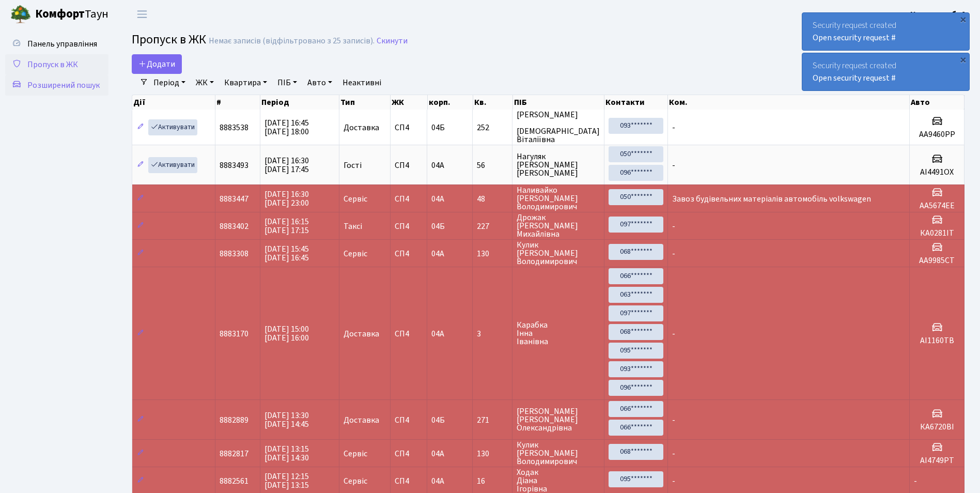  I want to click on span: 48, so click(492, 199).